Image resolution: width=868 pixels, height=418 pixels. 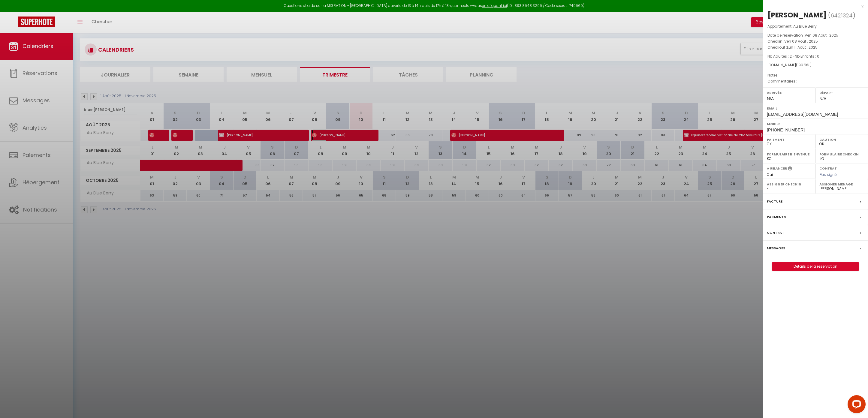 What do you see at coordinates (816, 27) in the screenshot?
I see `p: Appartement :` at bounding box center [816, 27].